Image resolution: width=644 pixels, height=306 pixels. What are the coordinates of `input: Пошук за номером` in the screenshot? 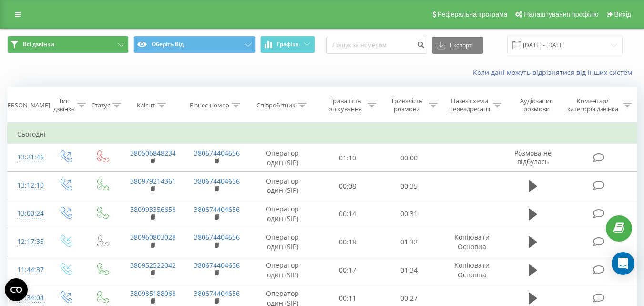 It's located at (376, 45).